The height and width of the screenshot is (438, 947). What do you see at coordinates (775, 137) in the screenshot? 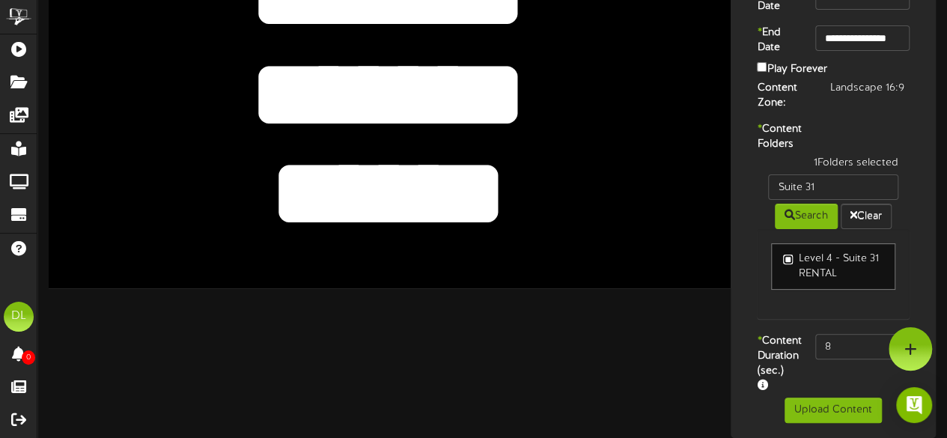
I see `label: Content Folders` at bounding box center [775, 137].